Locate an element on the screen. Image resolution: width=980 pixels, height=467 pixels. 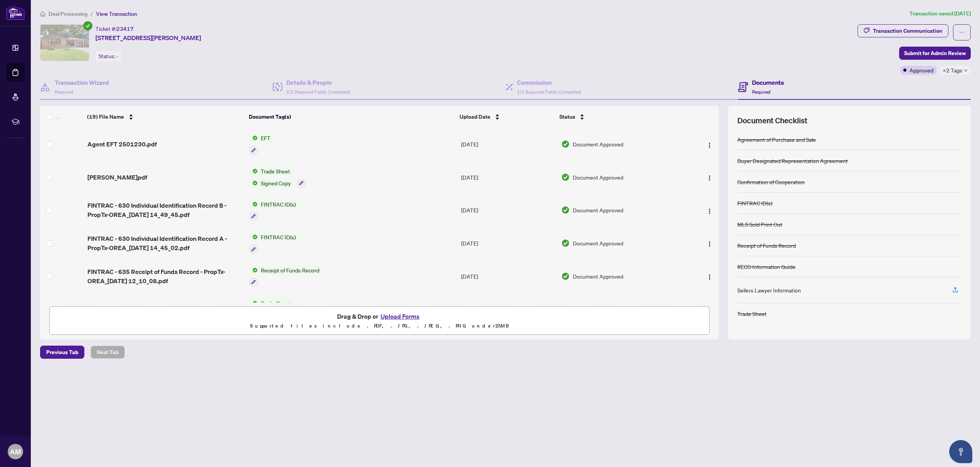
span: +2 Tags is located at coordinates (952, 70).